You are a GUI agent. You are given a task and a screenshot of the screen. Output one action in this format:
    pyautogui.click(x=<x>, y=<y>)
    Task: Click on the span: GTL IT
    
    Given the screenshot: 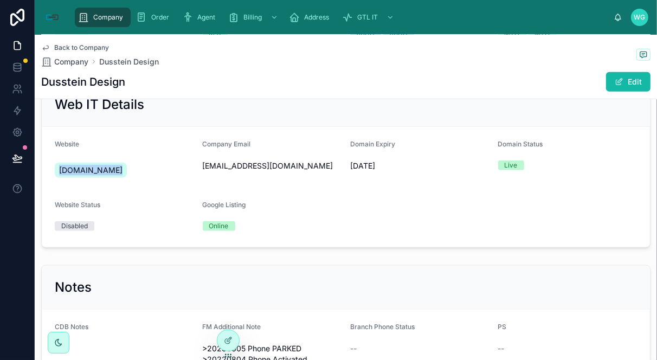 What is the action you would take?
    pyautogui.click(x=367, y=17)
    